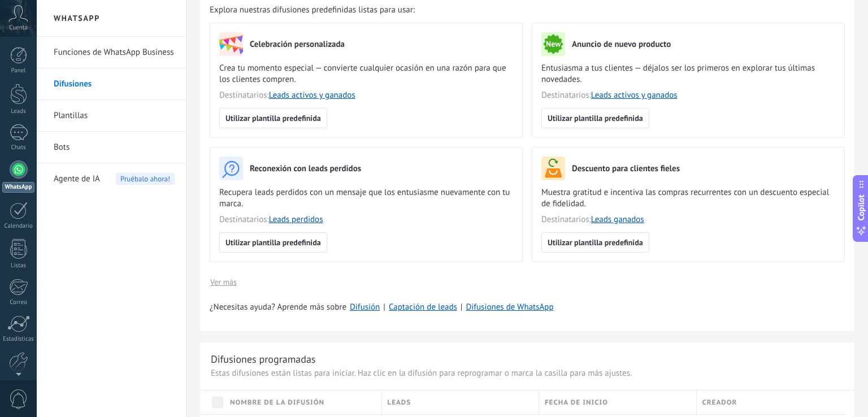  What do you see at coordinates (145, 178) in the screenshot?
I see `span: Pruébalo ahora!` at bounding box center [145, 178].